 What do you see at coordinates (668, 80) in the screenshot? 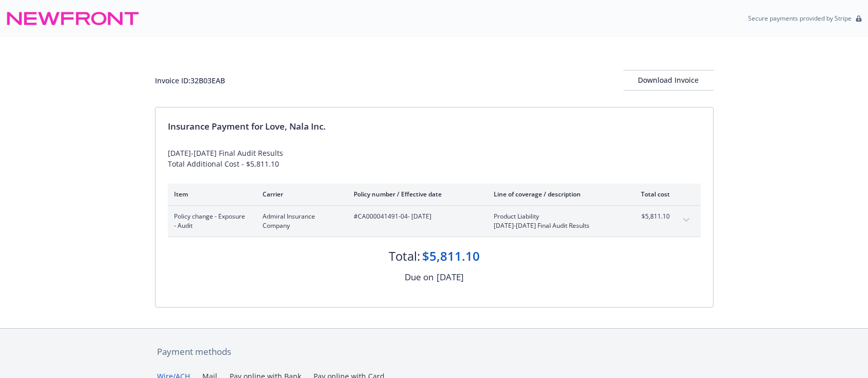
I see `button: Download Invoice` at bounding box center [668, 80].